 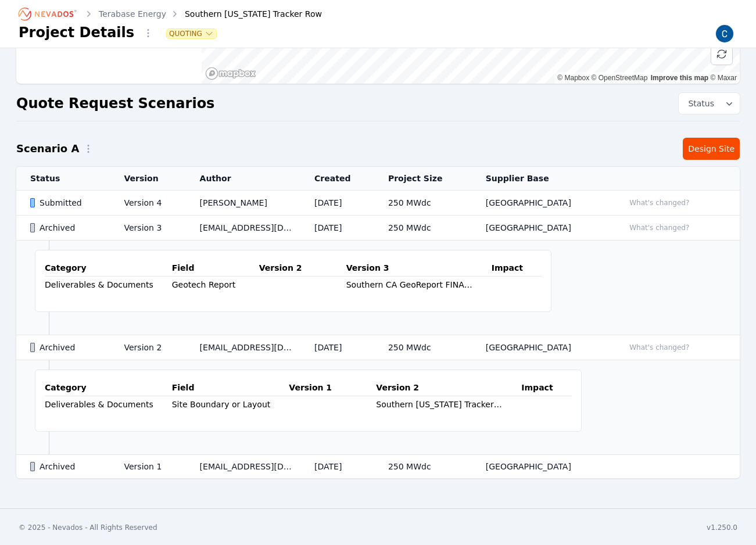 What do you see at coordinates (419, 268) in the screenshot?
I see `th: Version 3` at bounding box center [419, 268].